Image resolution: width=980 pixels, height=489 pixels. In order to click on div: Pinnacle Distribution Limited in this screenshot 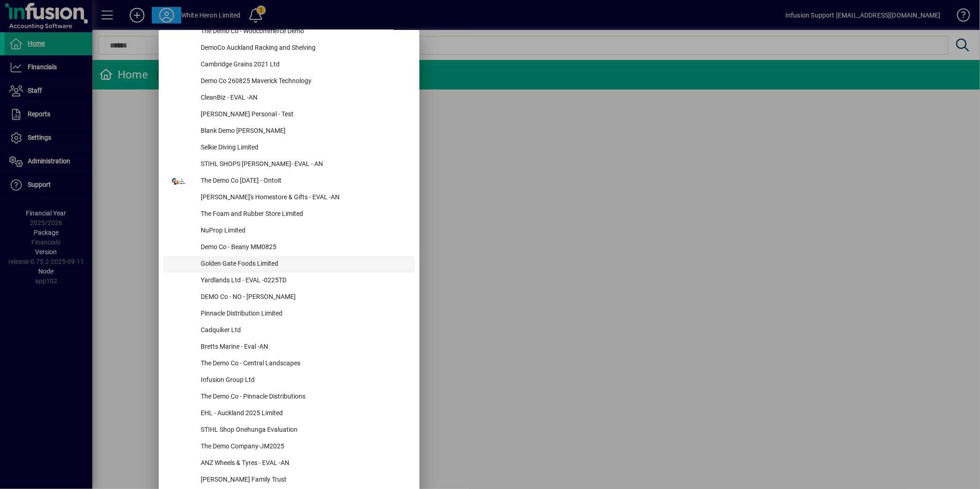, I will do `click(304, 314)`.